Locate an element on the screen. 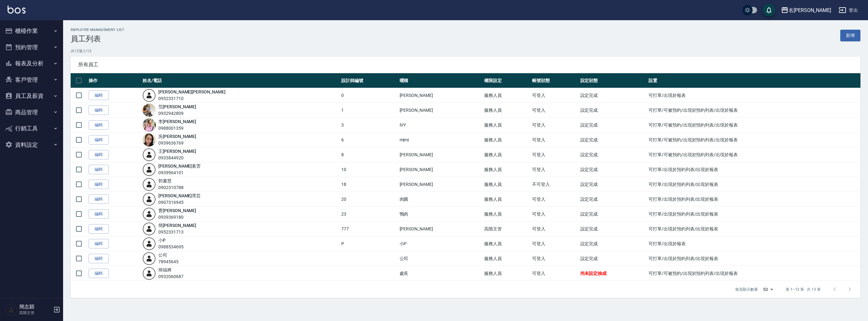  span: 尚未設定抽成 is located at coordinates (594, 274).